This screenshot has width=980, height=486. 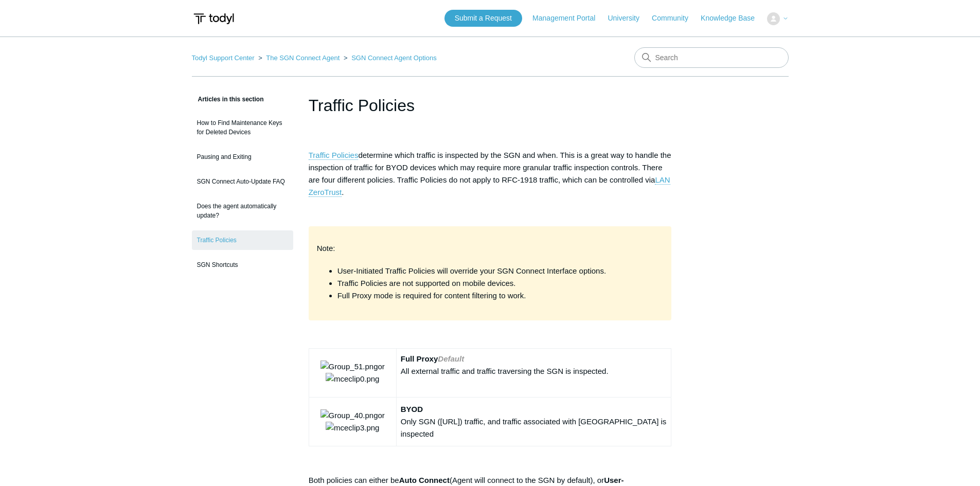 What do you see at coordinates (711, 58) in the screenshot?
I see `input: Search` at bounding box center [711, 58].